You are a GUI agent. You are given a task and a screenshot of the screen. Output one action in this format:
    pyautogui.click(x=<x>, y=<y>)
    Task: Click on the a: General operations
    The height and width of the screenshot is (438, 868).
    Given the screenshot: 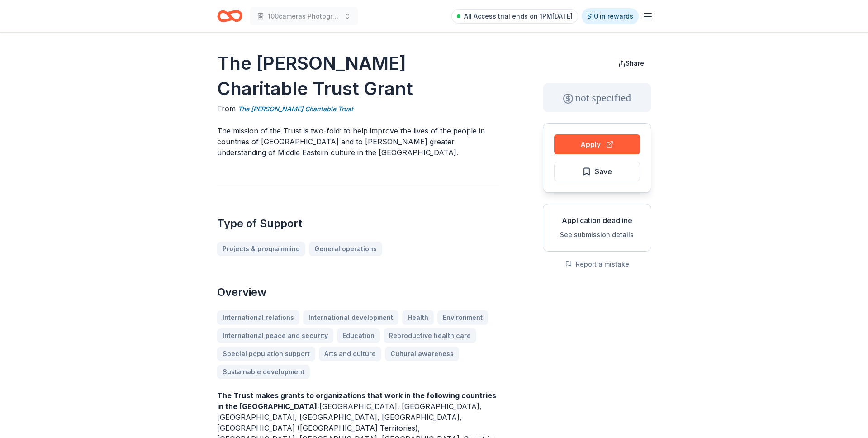 What is the action you would take?
    pyautogui.click(x=346, y=249)
    